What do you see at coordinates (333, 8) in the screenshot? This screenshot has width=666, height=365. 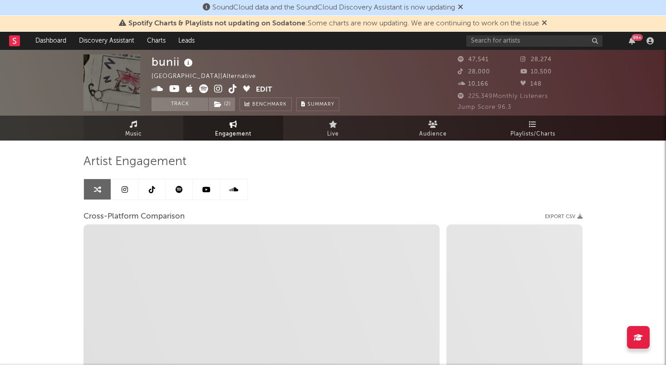 I see `span: SoundCloud data and the SoundCloud Discovery Assistant is now updating` at bounding box center [333, 8].